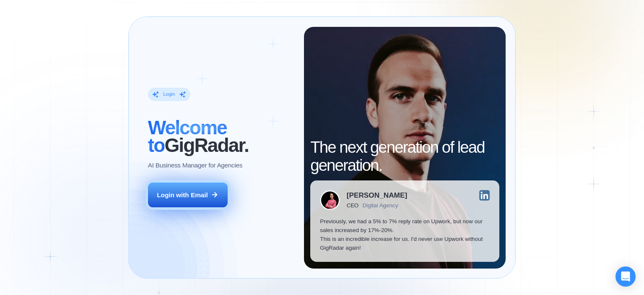 The width and height of the screenshot is (644, 295). I want to click on span: Welcome to, so click(188, 136).